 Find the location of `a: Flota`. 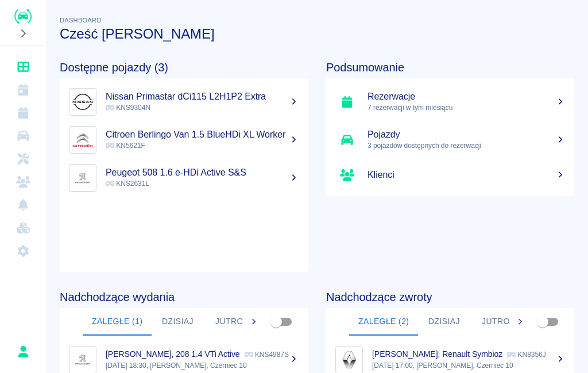

a: Flota is located at coordinates (23, 136).